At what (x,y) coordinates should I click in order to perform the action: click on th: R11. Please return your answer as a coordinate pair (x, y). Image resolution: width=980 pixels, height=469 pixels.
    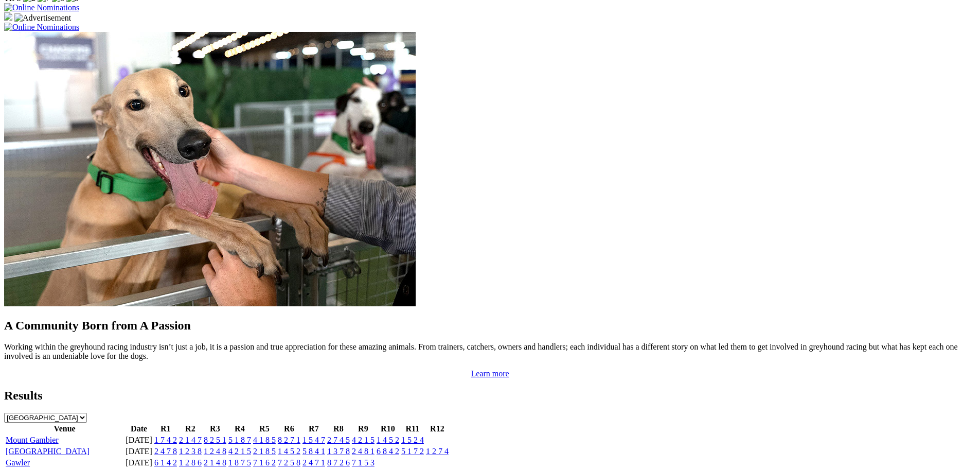
    Looking at the image, I should click on (412, 429).